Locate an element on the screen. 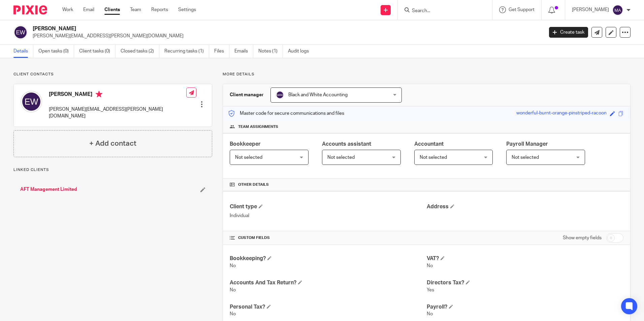  h4: Client type is located at coordinates (328, 207).